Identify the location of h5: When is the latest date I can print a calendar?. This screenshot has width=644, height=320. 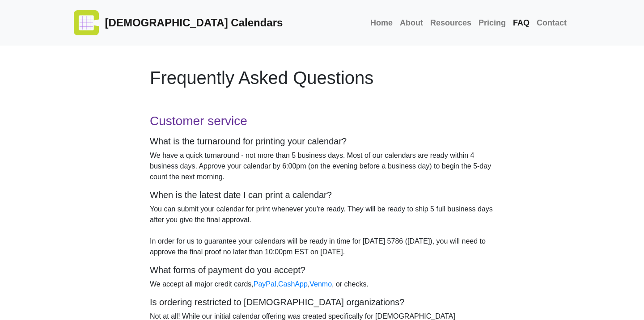
(322, 195).